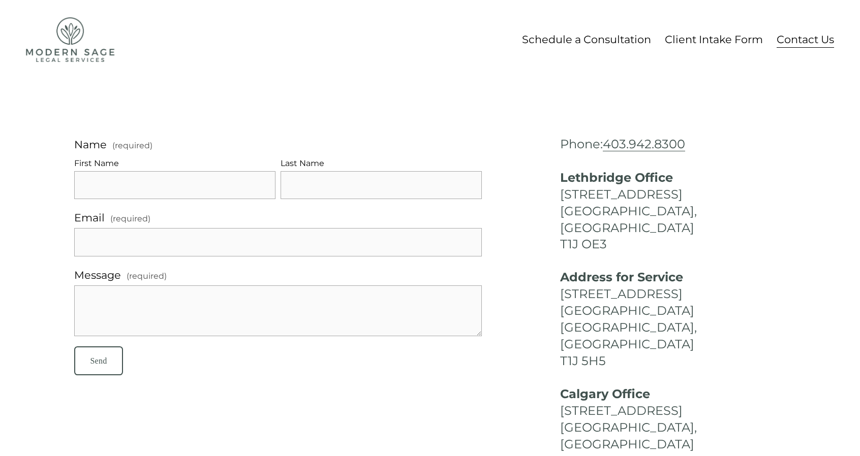 The height and width of the screenshot is (456, 860). I want to click on span: Send, so click(98, 361).